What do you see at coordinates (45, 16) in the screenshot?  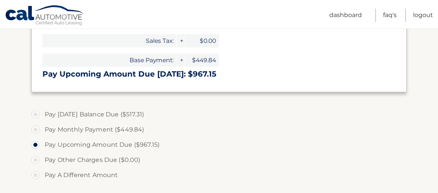 I see `a: Cal Automotive` at bounding box center [45, 16].